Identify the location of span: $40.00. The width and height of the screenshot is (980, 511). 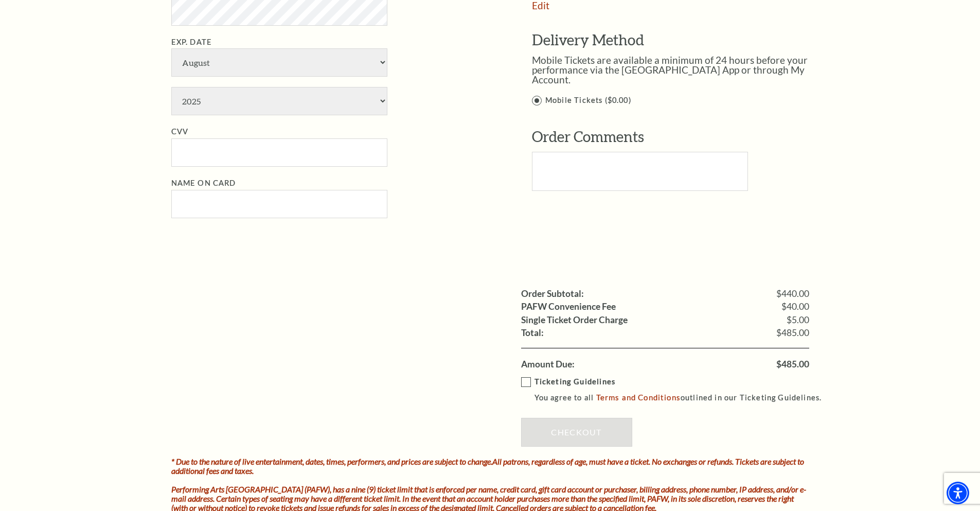
(795, 306).